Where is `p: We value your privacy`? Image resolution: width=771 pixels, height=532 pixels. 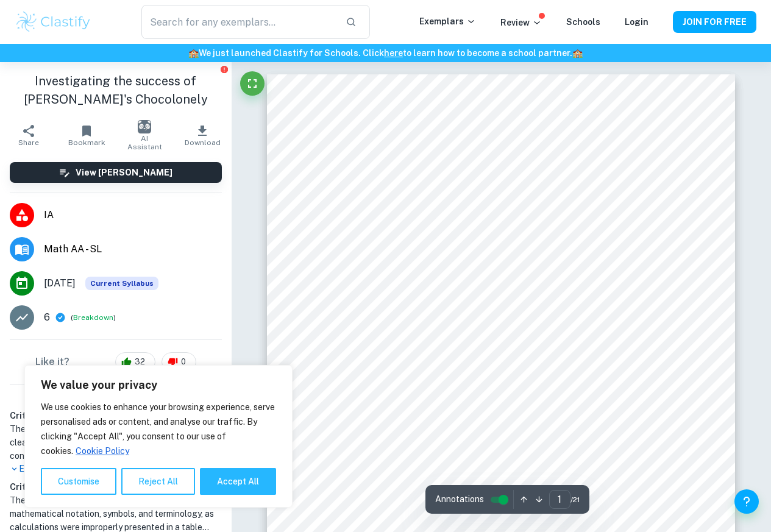
p: We value your privacy is located at coordinates (158, 385).